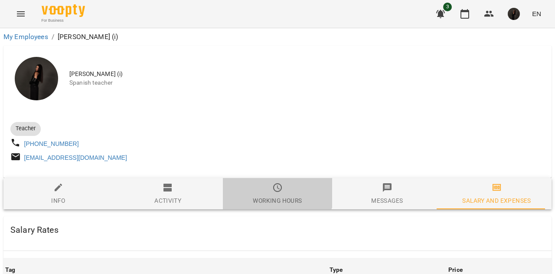 The height and width of the screenshot is (274, 555). What do you see at coordinates (448, 7) in the screenshot?
I see `span: 3` at bounding box center [448, 7].